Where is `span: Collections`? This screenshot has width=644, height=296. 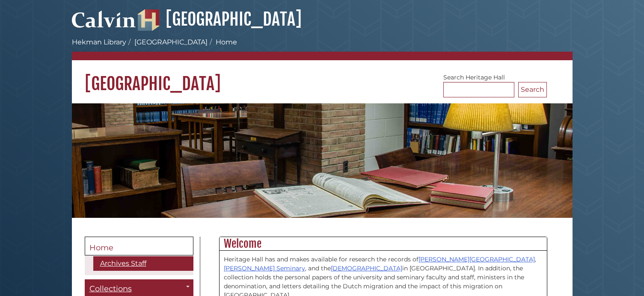
span: Collections is located at coordinates (111, 289).